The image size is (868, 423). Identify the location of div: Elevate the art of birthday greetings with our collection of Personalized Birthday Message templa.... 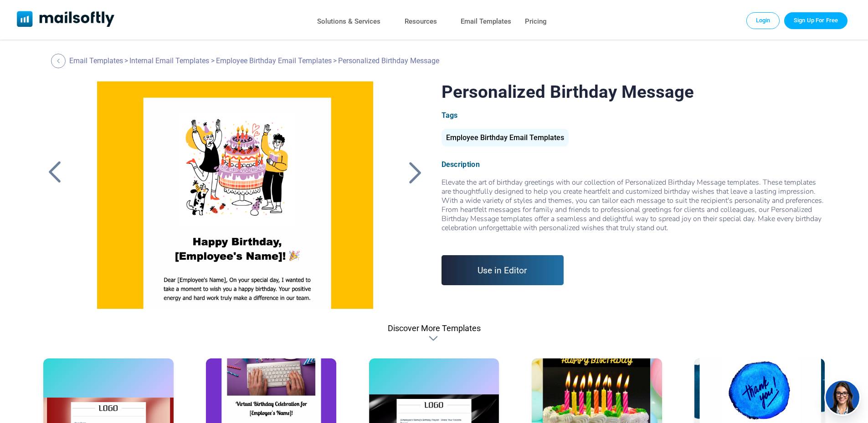
(633, 210).